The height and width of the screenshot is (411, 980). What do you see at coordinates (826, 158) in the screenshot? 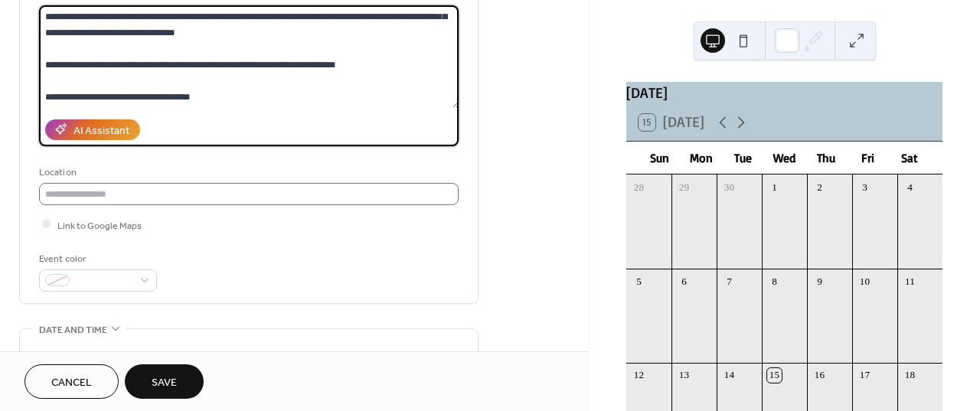
I see `div: Thu` at bounding box center [826, 158].